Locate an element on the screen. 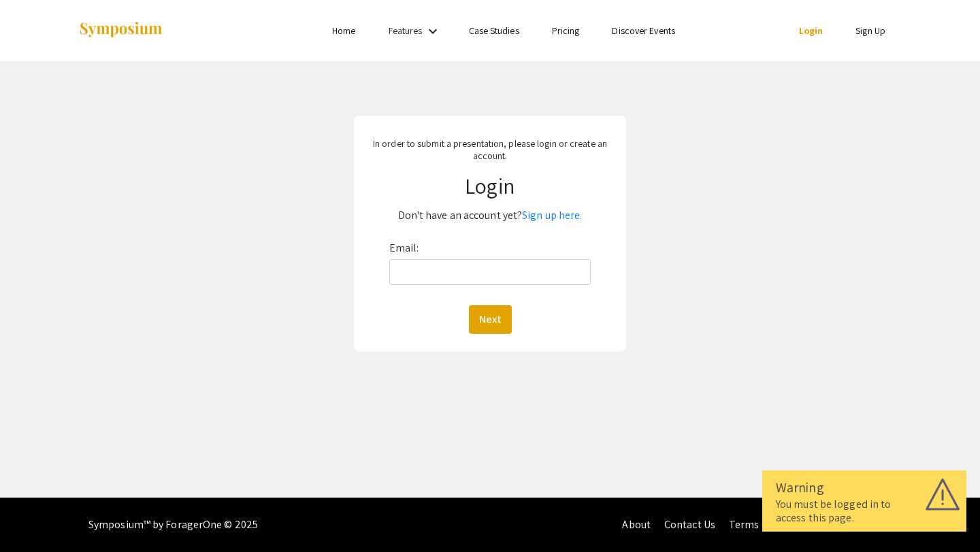  a: Contact Us is located at coordinates (689, 525).